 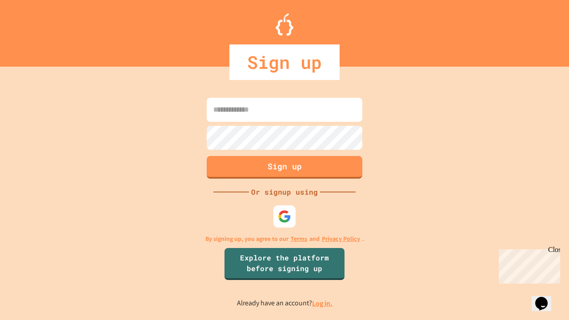 I want to click on p: Already have an account?, so click(x=285, y=303).